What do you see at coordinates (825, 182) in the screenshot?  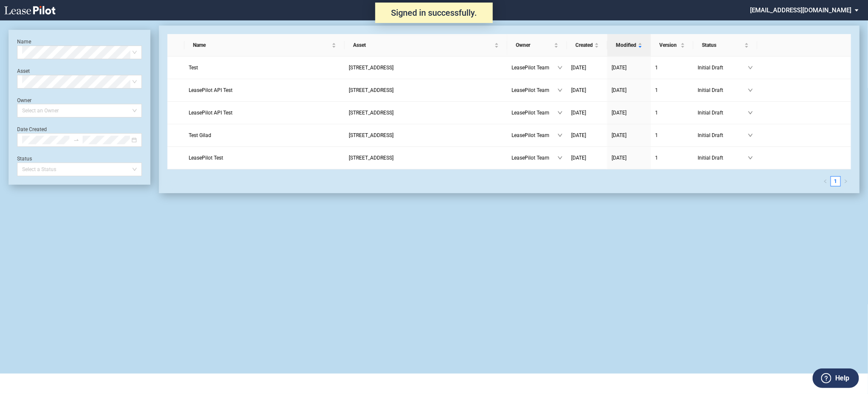 I see `span: left` at bounding box center [825, 182].